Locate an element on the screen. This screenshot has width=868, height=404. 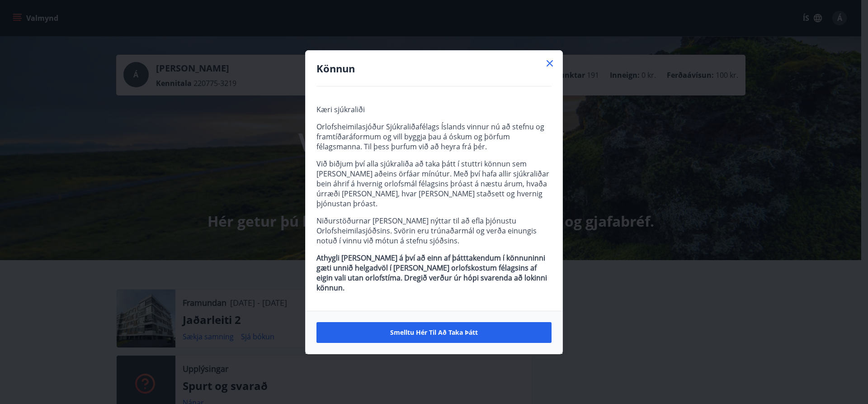
h4: Könnun is located at coordinates (434, 68).